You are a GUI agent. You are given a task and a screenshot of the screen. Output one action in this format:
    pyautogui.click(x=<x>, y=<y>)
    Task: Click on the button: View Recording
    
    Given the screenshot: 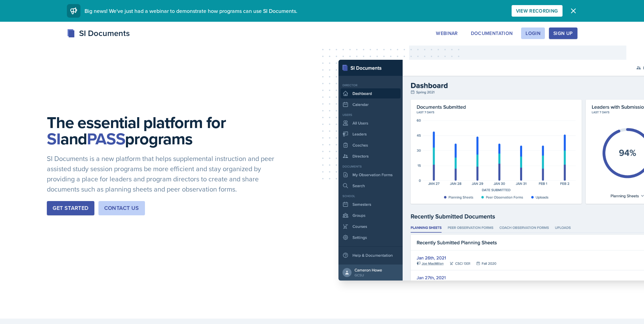 What is the action you would take?
    pyautogui.click(x=537, y=11)
    